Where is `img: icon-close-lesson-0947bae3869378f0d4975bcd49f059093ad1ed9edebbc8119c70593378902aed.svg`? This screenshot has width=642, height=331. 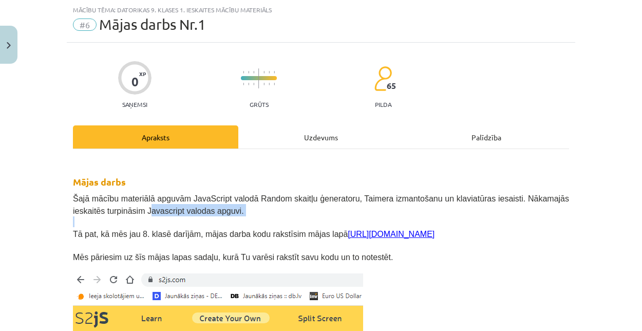
img: icon-close-lesson-0947bae3869378f0d4975bcd49f059093ad1ed9edebbc8119c70593378902aed.svg is located at coordinates (9, 45).